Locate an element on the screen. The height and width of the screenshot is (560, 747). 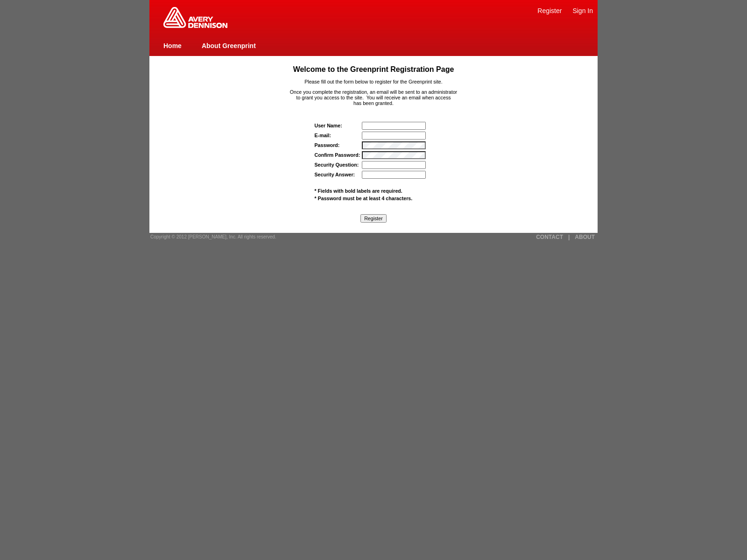
a: Sign In is located at coordinates (583, 11).